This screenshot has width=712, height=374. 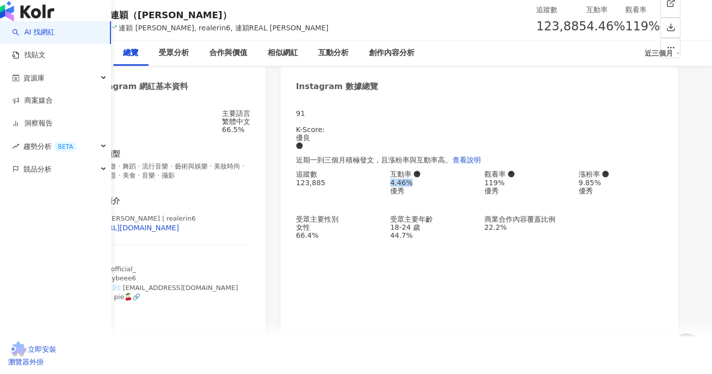 What do you see at coordinates (337, 87) in the screenshot?
I see `div: Instagram 數據總覽` at bounding box center [337, 87].